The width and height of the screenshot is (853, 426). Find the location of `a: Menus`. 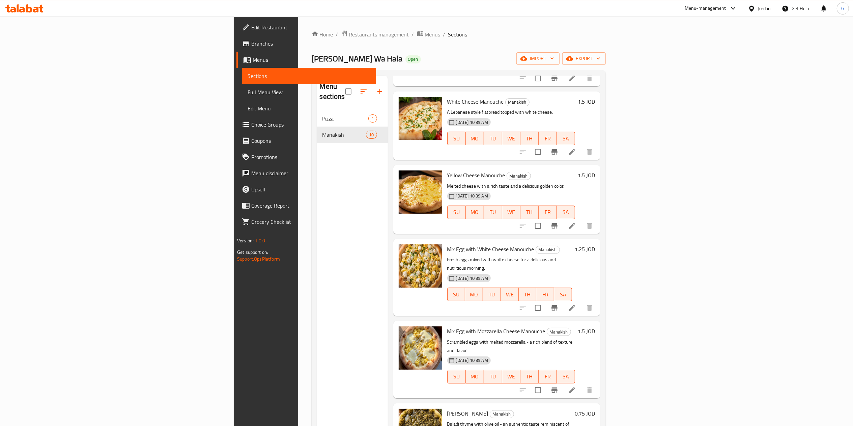

a: Menus is located at coordinates (429, 34).